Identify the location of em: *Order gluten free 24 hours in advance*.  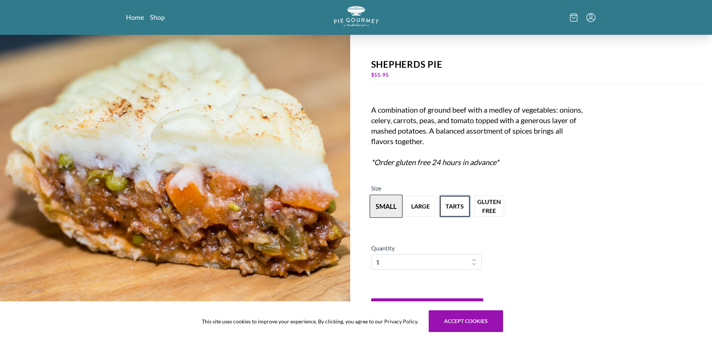
(435, 162).